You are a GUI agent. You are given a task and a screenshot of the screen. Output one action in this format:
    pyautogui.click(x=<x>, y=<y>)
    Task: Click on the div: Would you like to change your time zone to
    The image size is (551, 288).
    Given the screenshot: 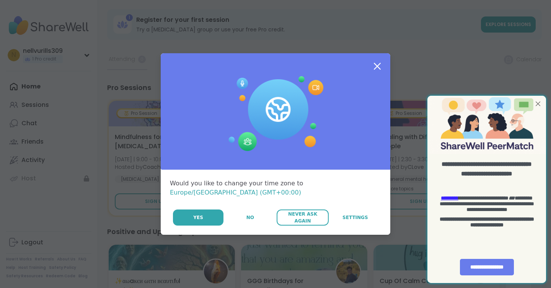 What is the action you would take?
    pyautogui.click(x=275, y=188)
    